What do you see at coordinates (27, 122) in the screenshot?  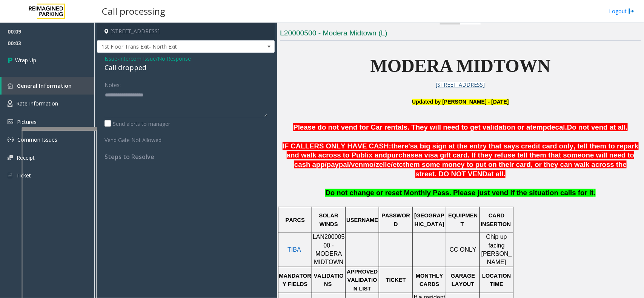 I see `span: Pictures` at bounding box center [27, 122].